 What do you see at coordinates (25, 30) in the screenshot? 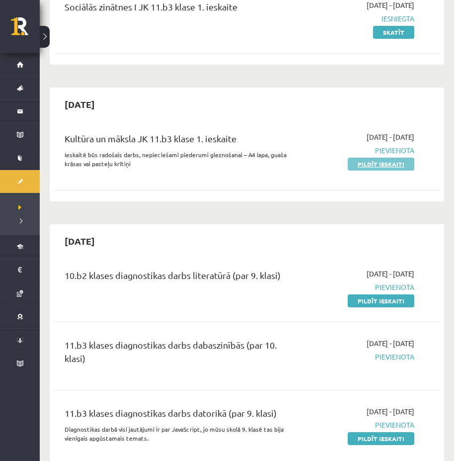
I see `a: Rīgas 1. Tālmācības vidusskola` at bounding box center [25, 30].